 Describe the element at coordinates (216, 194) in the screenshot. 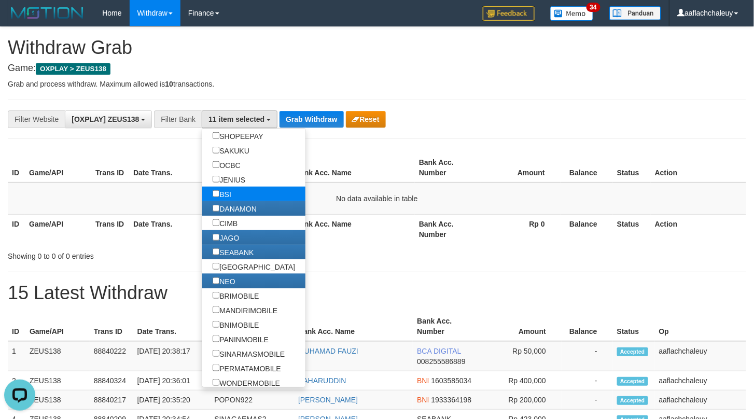

I see `input: BSI` at that location.